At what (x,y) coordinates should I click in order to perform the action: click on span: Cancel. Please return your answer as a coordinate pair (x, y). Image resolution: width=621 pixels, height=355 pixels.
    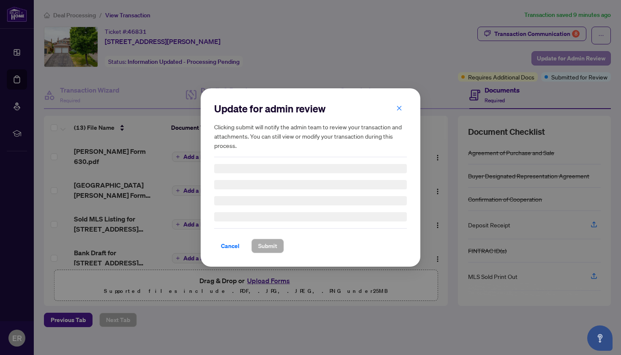
    Looking at the image, I should click on (230, 246).